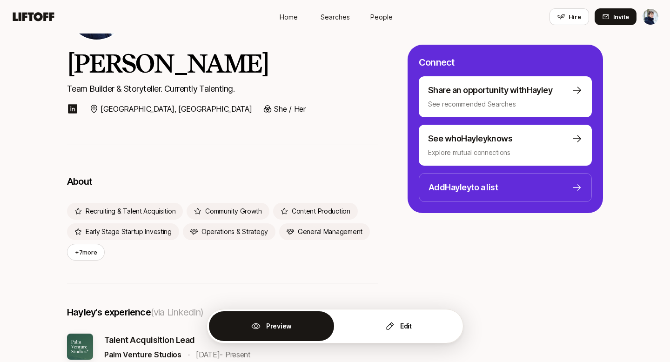  Describe the element at coordinates (143, 355) in the screenshot. I see `p: Palm Venture Studios` at that location.